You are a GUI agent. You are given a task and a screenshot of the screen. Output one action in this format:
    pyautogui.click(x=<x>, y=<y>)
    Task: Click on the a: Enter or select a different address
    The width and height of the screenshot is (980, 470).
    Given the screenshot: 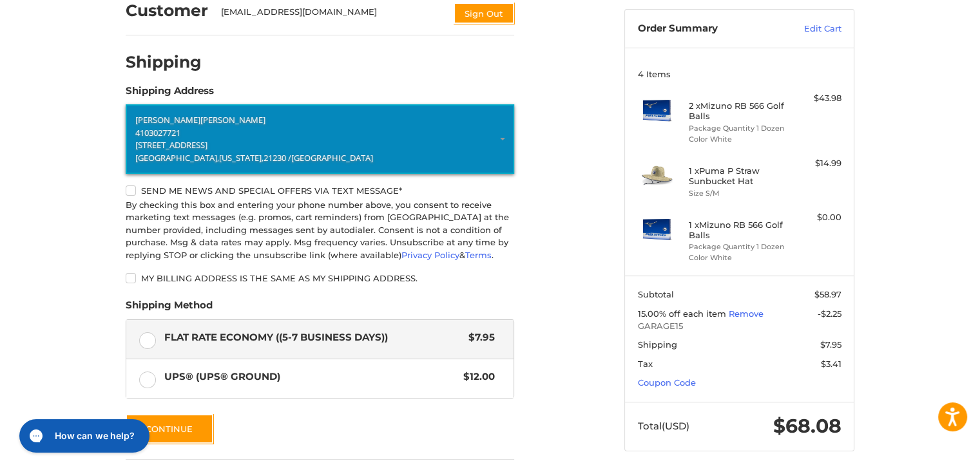 What is the action you would take?
    pyautogui.click(x=320, y=139)
    